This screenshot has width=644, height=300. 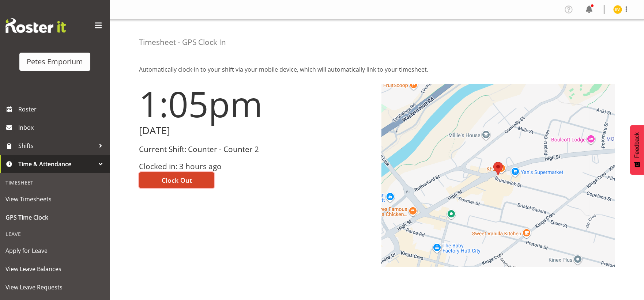 I want to click on p: Automatically clock-in to your shift via your mobile device, which will automatically link to you..., so click(x=377, y=70).